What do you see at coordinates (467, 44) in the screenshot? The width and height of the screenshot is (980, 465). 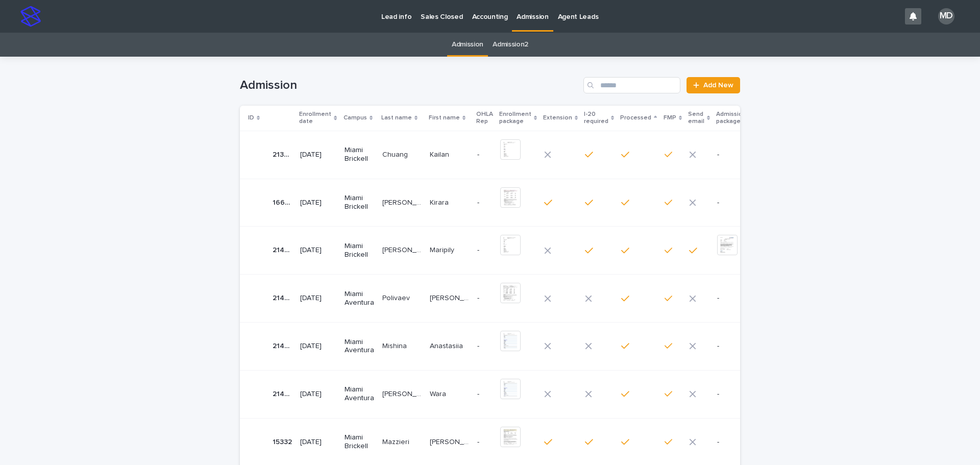 I see `a: Admission` at bounding box center [467, 44].